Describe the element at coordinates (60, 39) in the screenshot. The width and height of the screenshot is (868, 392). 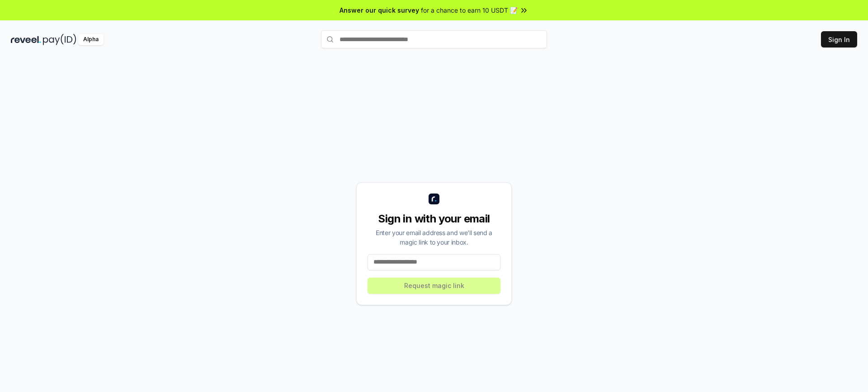
I see `img: pay_id` at that location.